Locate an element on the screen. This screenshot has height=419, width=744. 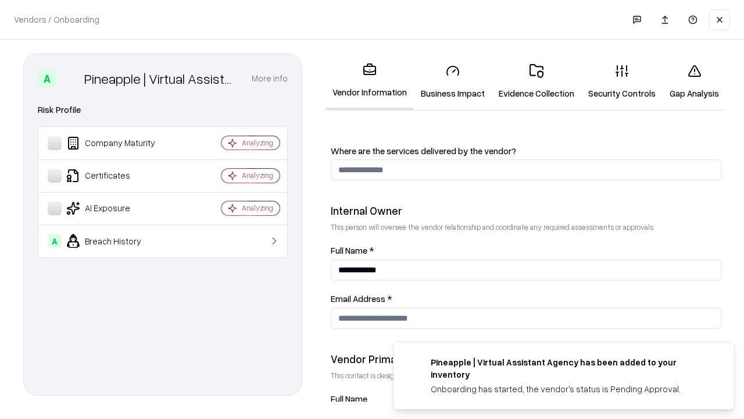
div: Pineapple | Virtual Assistant Agency is located at coordinates (161, 79).